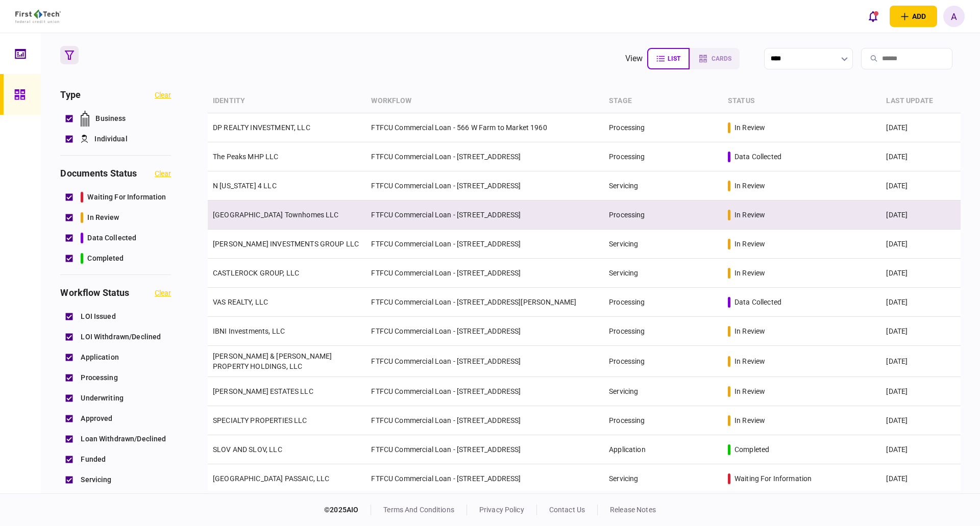 This screenshot has width=980, height=526. Describe the element at coordinates (123, 439) in the screenshot. I see `span: Loan Withdrawn/Declined` at that location.